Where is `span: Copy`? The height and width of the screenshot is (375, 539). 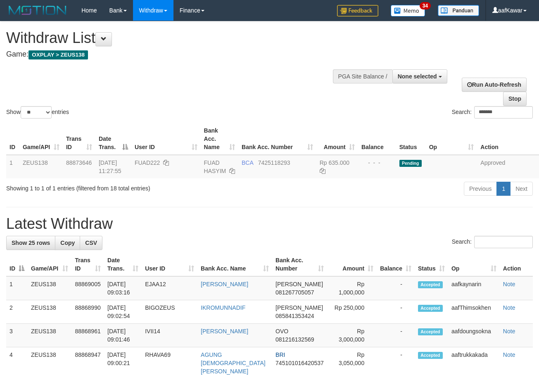 span: Copy is located at coordinates (67, 243).